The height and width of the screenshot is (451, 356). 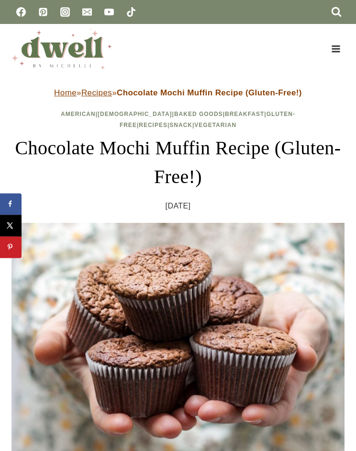 I want to click on a: Breakfast, so click(x=245, y=114).